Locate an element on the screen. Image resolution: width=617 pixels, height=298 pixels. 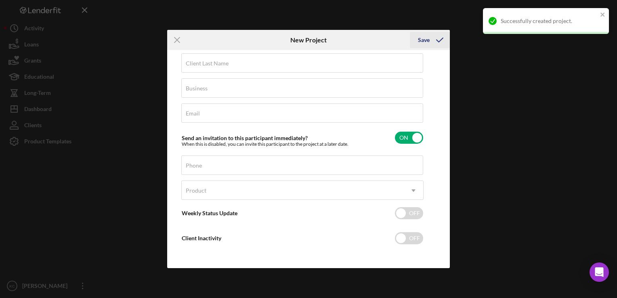
h6: New Project is located at coordinates (309, 40).